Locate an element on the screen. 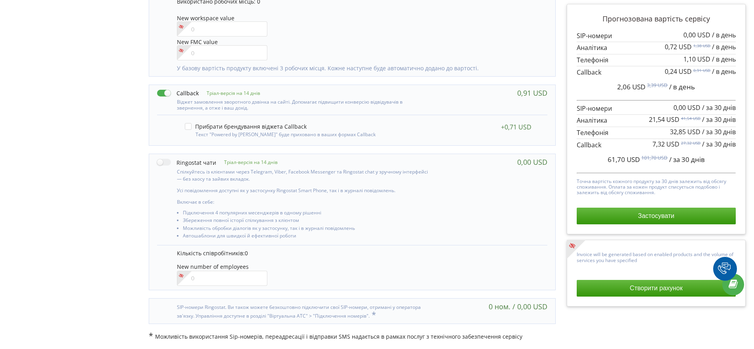  p: Кількість співробітників: is located at coordinates (358, 253).